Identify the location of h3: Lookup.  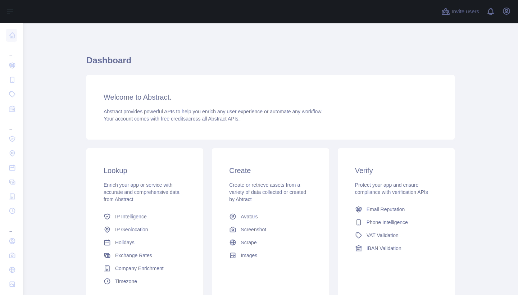
(145, 170).